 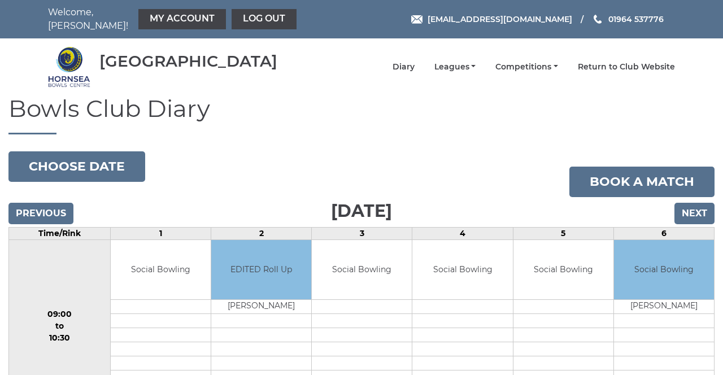 I want to click on input: Next, so click(x=694, y=213).